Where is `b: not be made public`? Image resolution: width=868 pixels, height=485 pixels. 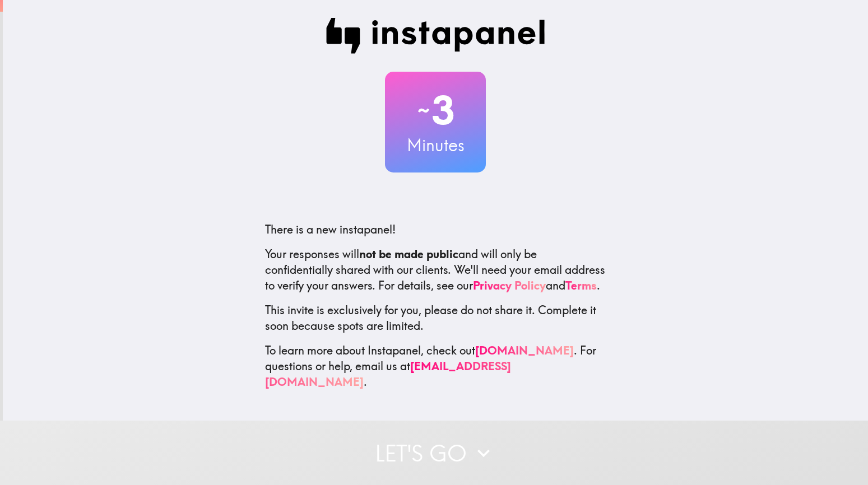
b: not be made public is located at coordinates (409, 254).